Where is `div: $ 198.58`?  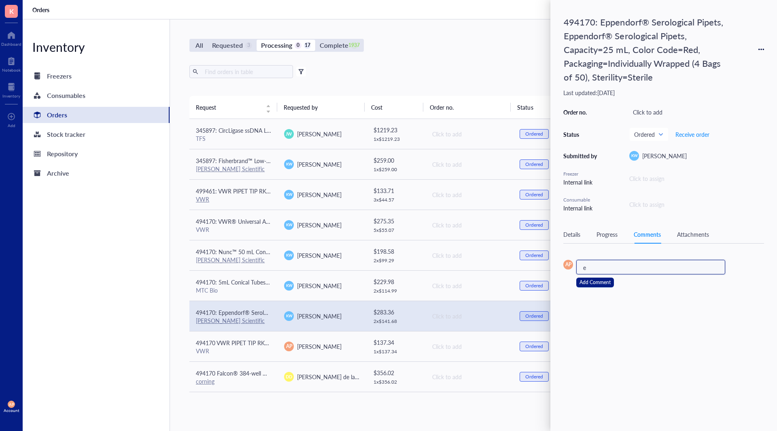 div: $ 198.58 is located at coordinates (396, 251).